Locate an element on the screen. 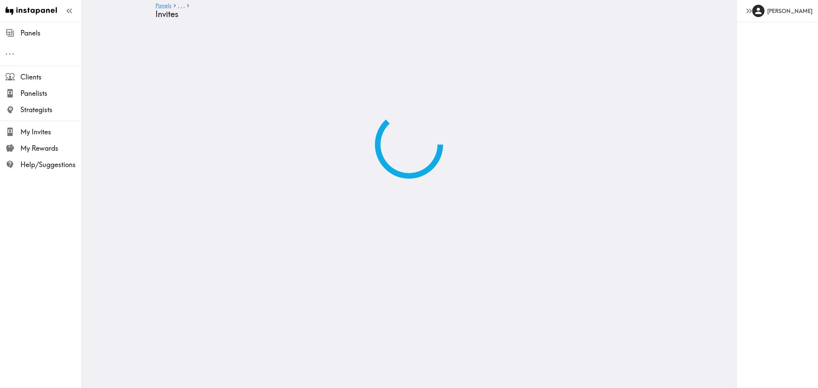 Image resolution: width=818 pixels, height=388 pixels. span: My Invites is located at coordinates (51, 132).